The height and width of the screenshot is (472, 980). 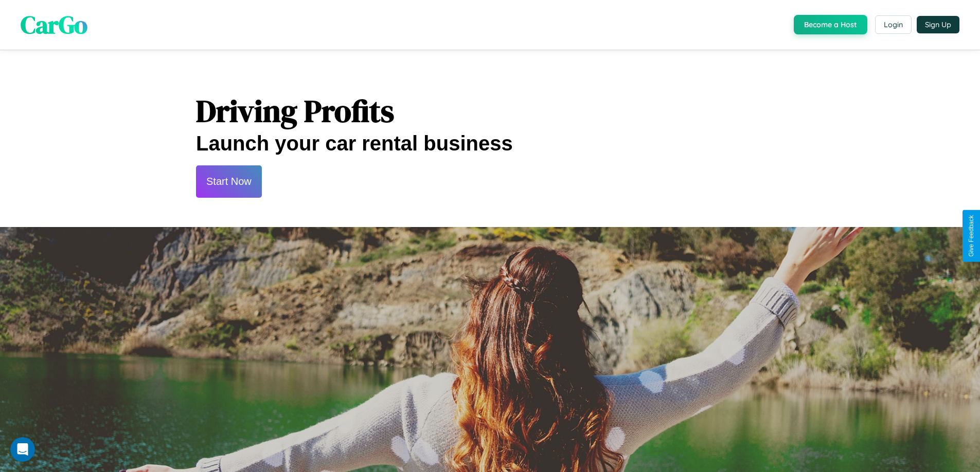 I want to click on button: Sign Up, so click(x=938, y=25).